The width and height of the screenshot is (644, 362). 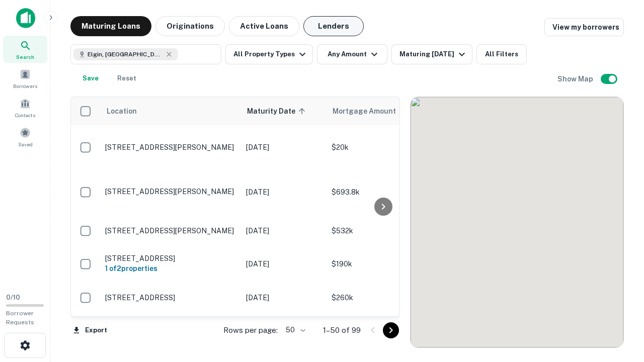 What do you see at coordinates (391, 330) in the screenshot?
I see `button: Go to next page` at bounding box center [391, 330].